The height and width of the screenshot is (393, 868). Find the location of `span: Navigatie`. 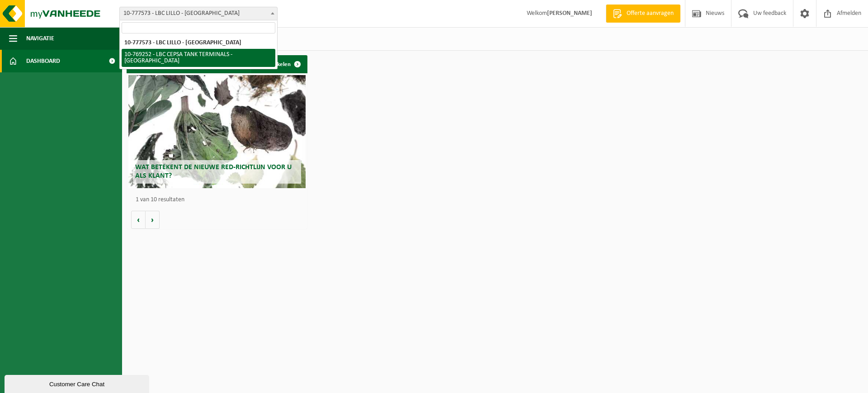

span: Navigatie is located at coordinates (41, 38).